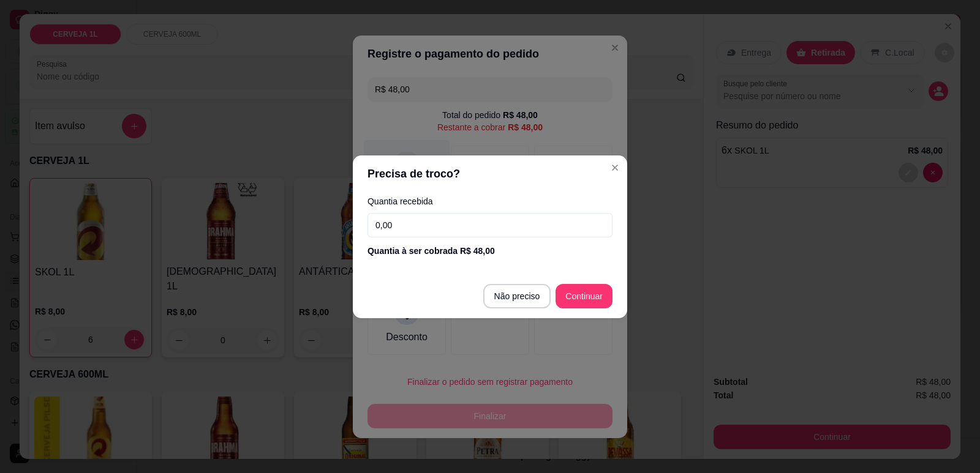  Describe the element at coordinates (615, 168) in the screenshot. I see `button: Close` at that location.